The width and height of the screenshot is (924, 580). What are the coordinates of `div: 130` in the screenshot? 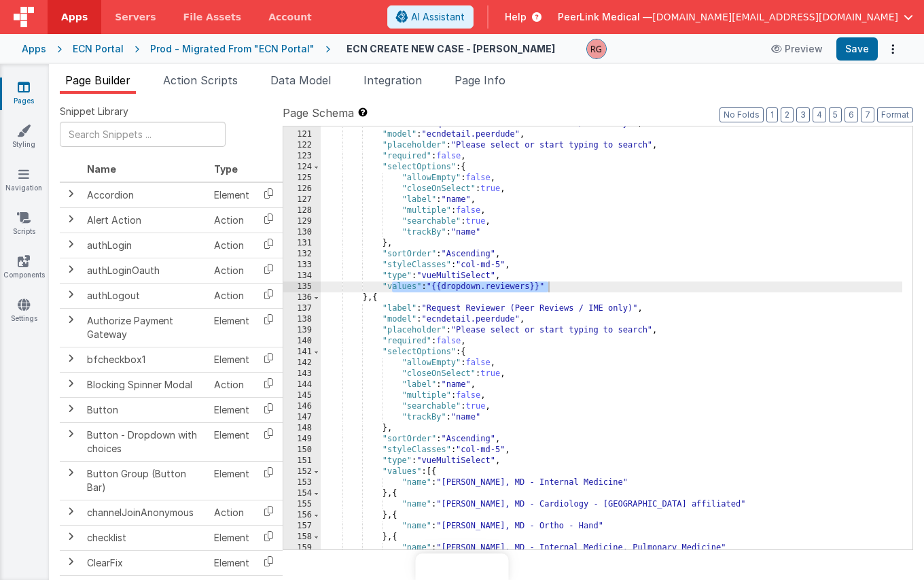 It's located at (301, 232).